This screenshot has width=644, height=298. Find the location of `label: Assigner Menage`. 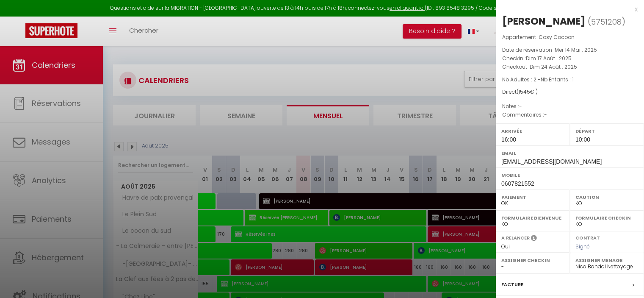

label: Assigner Menage is located at coordinates (607, 260).